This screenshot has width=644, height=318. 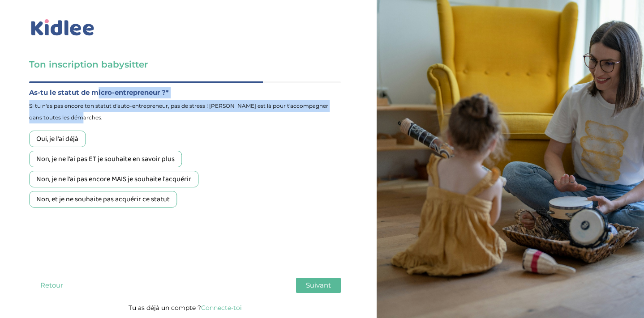 What do you see at coordinates (105, 159) in the screenshot?
I see `div: Non, je ne l'ai pas ET je souhaite en savoir plus` at bounding box center [105, 159].